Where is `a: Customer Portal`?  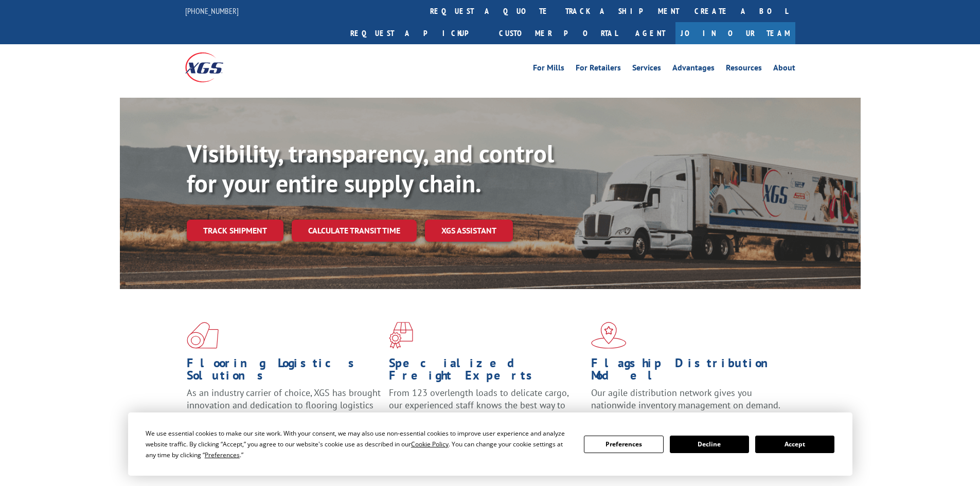 a: Customer Portal is located at coordinates (558, 33).